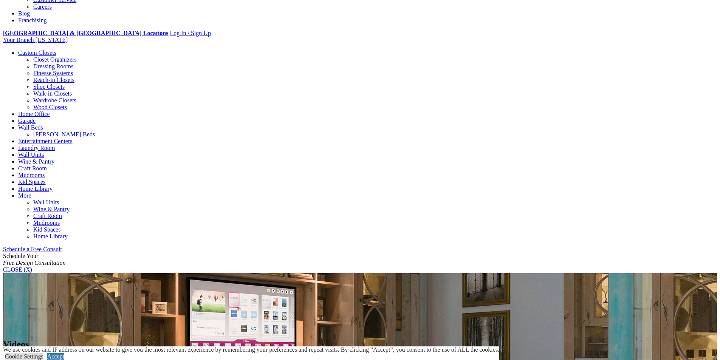  What do you see at coordinates (32, 249) in the screenshot?
I see `a: Schedule a Free Consult (opens a dropdown menu)` at bounding box center [32, 249].